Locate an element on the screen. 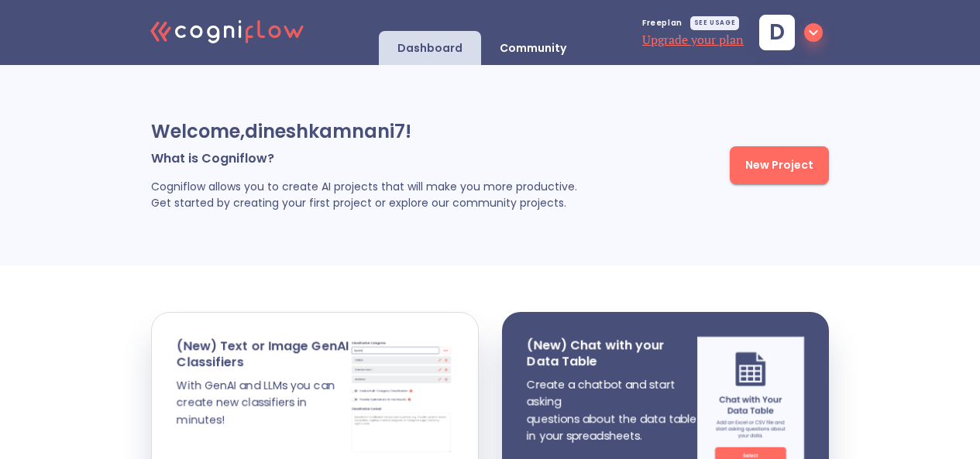 This screenshot has width=980, height=459. span: Free plan is located at coordinates (663, 23).